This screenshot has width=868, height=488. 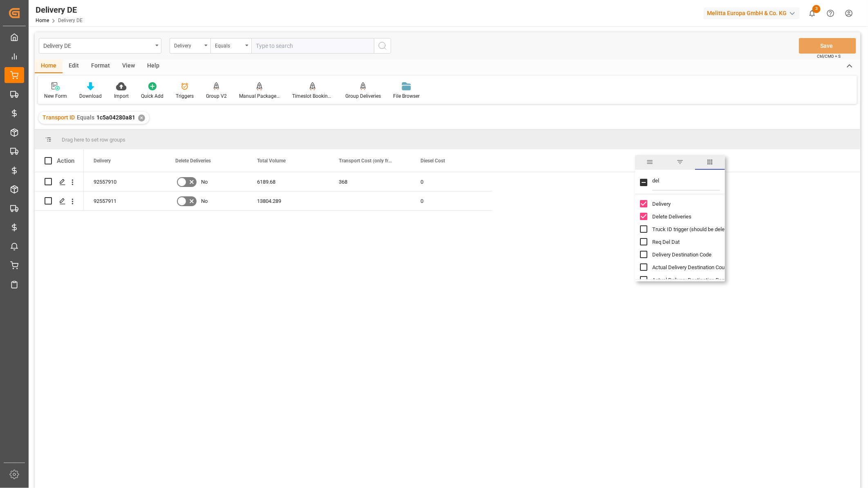 What do you see at coordinates (685, 216) in the screenshot?
I see `div: Delete Deliveries column toggle visibility (visible)` at bounding box center [685, 216].